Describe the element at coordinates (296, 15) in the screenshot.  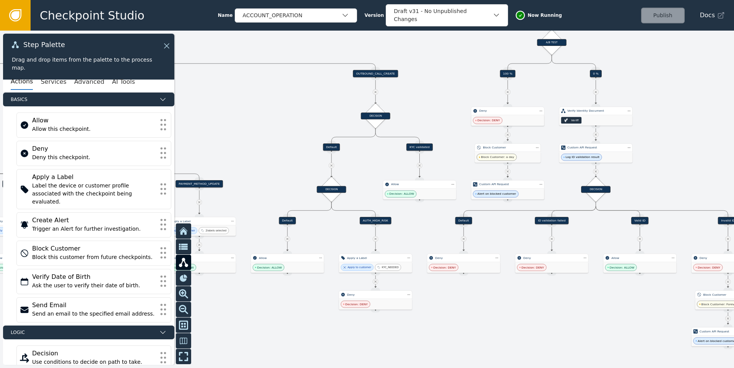
I see `button: ACCOUNT_OPERATION` at that location.